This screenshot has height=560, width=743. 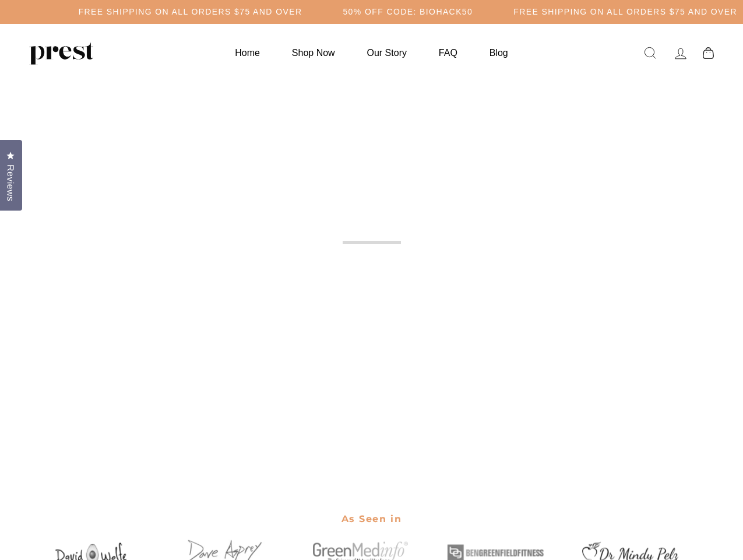 What do you see at coordinates (247, 53) in the screenshot?
I see `a: Home` at bounding box center [247, 53].